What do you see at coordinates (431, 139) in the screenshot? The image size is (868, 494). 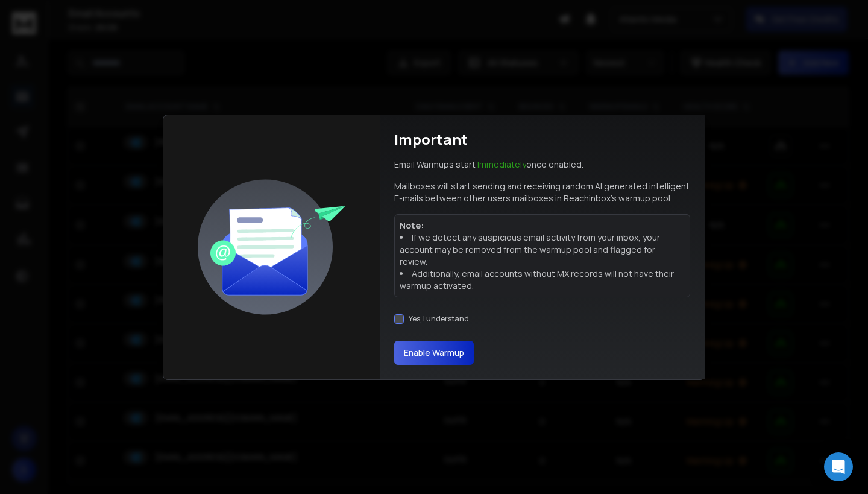 I see `h1: Important` at bounding box center [431, 139].